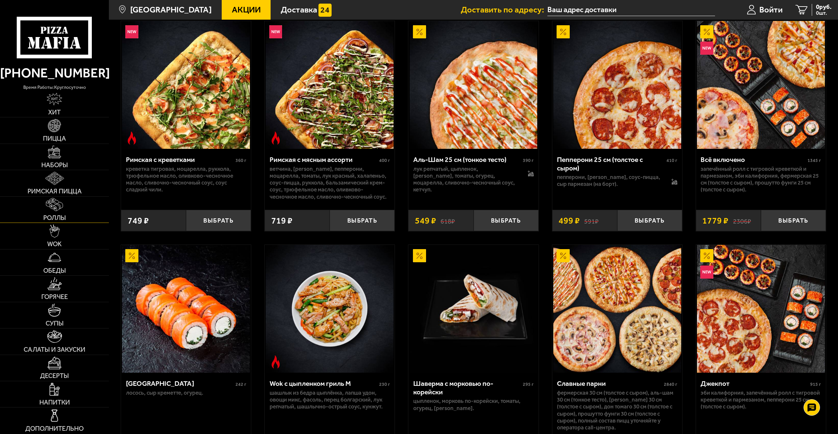 This screenshot has height=434, width=838. I want to click on img: Джекпот, so click(761, 309).